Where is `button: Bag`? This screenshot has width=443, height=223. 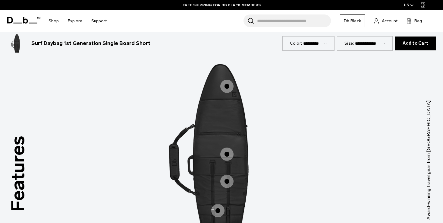 button: Bag is located at coordinates (414, 21).